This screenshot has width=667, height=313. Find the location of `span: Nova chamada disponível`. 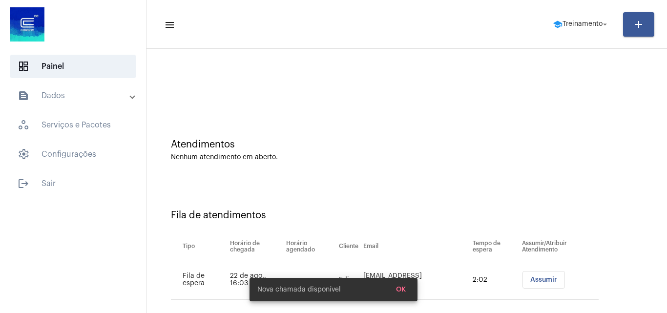

span: Nova chamada disponível is located at coordinates (299, 290).